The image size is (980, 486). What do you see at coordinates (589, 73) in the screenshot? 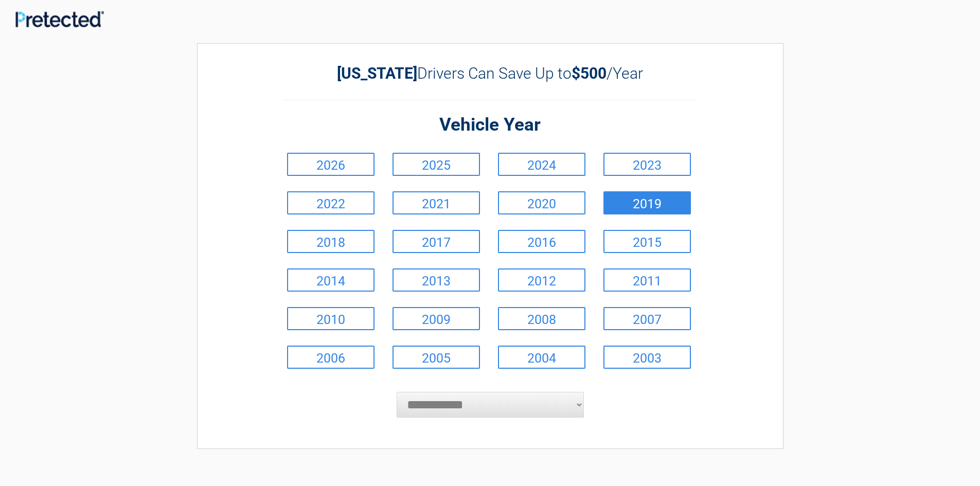
I see `b: $500` at bounding box center [589, 73].